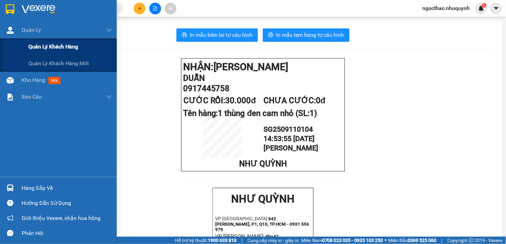 The width and height of the screenshot is (506, 244). I want to click on span: Quản lý khách hàng, so click(53, 46).